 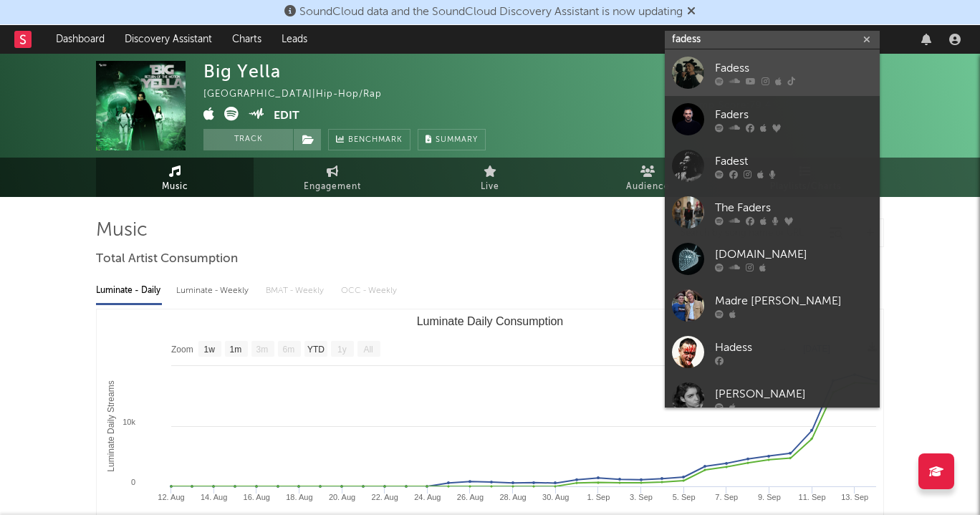 What do you see at coordinates (812, 497) in the screenshot?
I see `text: 11. Sep` at bounding box center [812, 497].